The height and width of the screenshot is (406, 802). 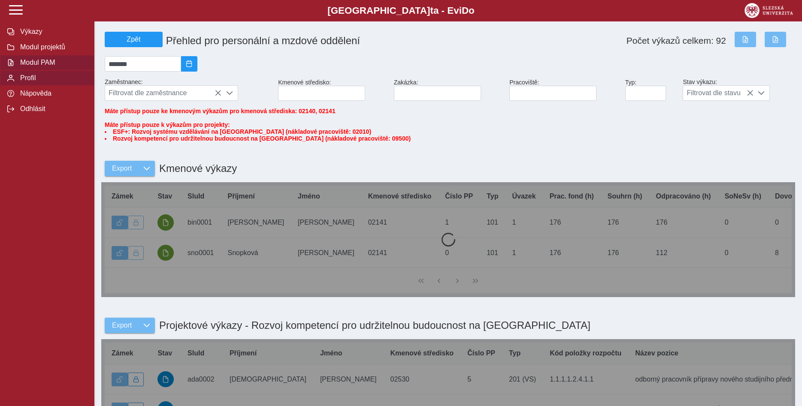 What do you see at coordinates (472, 10) in the screenshot?
I see `span: o` at bounding box center [472, 10].